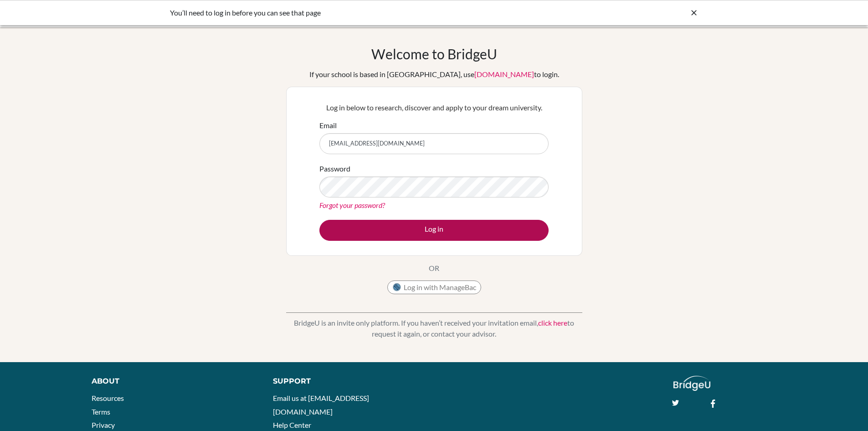 This screenshot has height=431, width=868. Describe the element at coordinates (434, 329) in the screenshot. I see `p: BridgeU is an invite only platform. If you haven’t received your invitation email, to request it ...` at that location.